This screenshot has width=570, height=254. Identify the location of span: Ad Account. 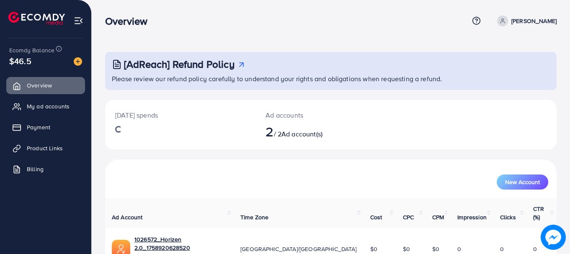
(127, 217).